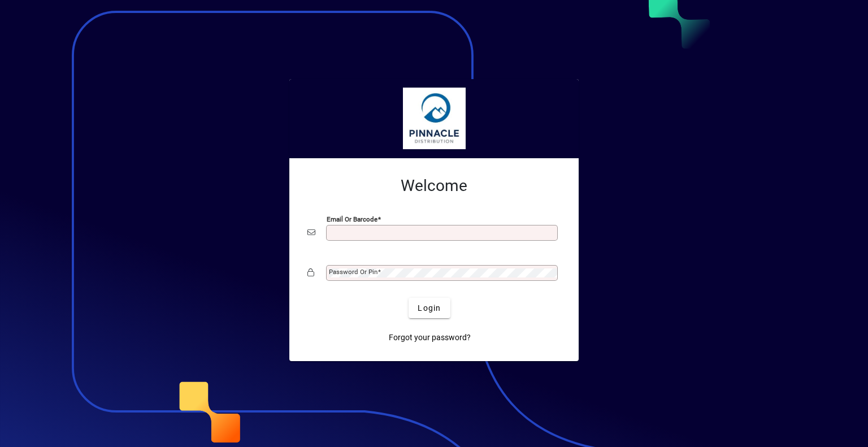  What do you see at coordinates (429, 308) in the screenshot?
I see `span: Login` at bounding box center [429, 308].